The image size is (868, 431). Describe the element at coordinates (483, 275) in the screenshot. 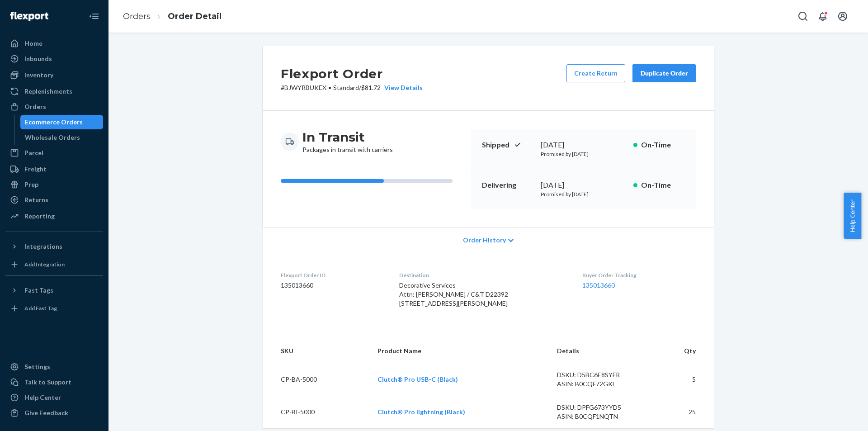

I see `dt: Destination` at that location.